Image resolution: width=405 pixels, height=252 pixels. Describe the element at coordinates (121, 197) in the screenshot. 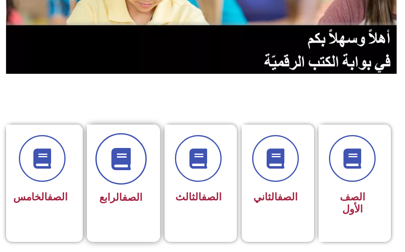

I see `span: الرابع` at that location.